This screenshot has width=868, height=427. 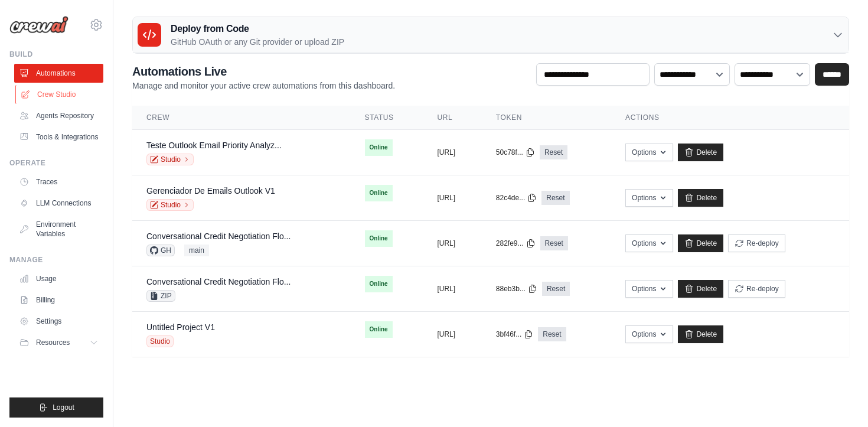 What do you see at coordinates (160, 342) in the screenshot?
I see `span: Studio` at bounding box center [160, 342].